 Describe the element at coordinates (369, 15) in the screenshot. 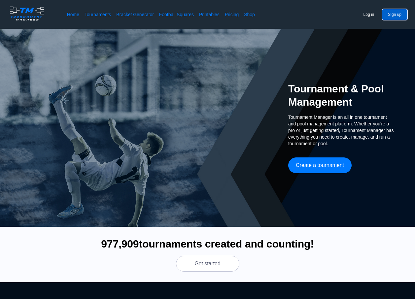

I see `button: Log in` at that location.